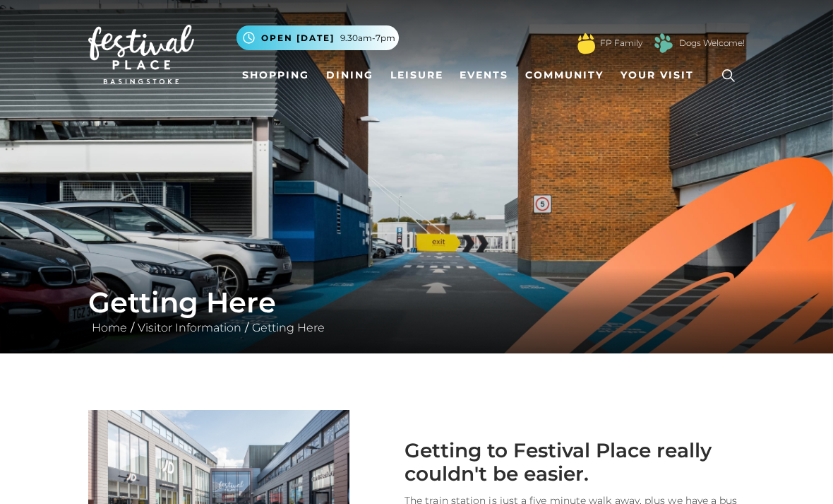 Image resolution: width=833 pixels, height=504 pixels. Describe the element at coordinates (564, 75) in the screenshot. I see `a: Community` at that location.